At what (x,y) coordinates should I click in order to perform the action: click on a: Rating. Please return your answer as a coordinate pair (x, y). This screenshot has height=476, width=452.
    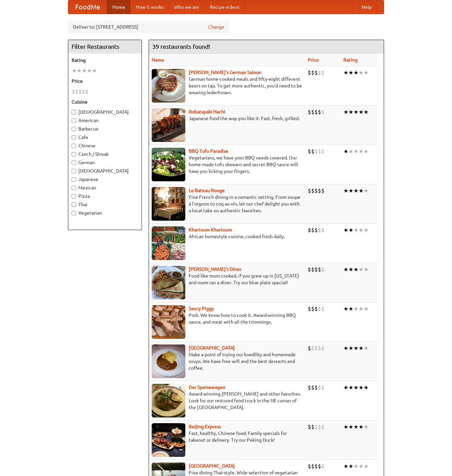
    Looking at the image, I should click on (350, 60).